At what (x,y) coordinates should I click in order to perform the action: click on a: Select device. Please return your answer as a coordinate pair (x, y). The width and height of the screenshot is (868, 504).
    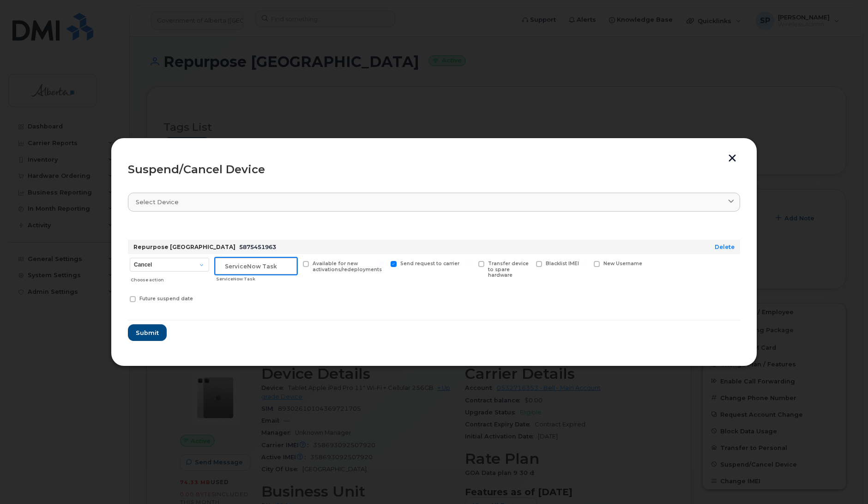
    Looking at the image, I should click on (434, 202).